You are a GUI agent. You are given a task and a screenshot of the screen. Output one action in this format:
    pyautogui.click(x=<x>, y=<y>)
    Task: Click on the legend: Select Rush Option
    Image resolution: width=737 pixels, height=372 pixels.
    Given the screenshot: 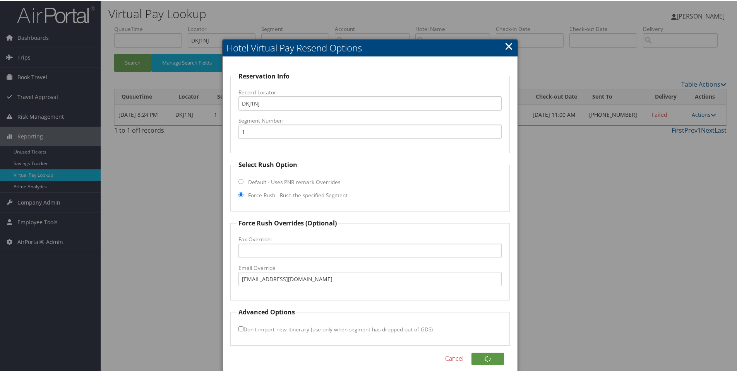 What is the action you would take?
    pyautogui.click(x=268, y=164)
    